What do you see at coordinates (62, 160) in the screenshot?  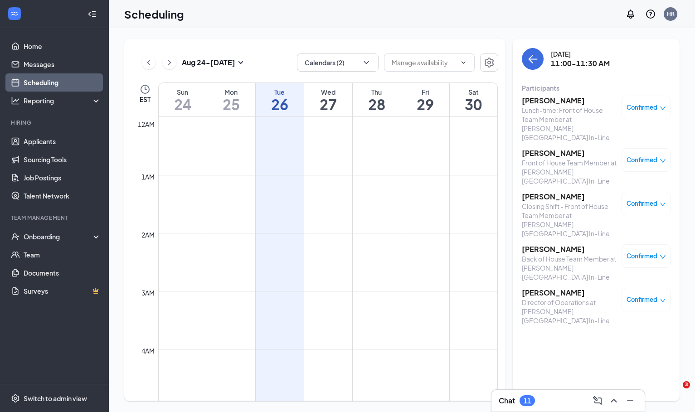 I see `a: Sourcing Tools` at bounding box center [62, 160].